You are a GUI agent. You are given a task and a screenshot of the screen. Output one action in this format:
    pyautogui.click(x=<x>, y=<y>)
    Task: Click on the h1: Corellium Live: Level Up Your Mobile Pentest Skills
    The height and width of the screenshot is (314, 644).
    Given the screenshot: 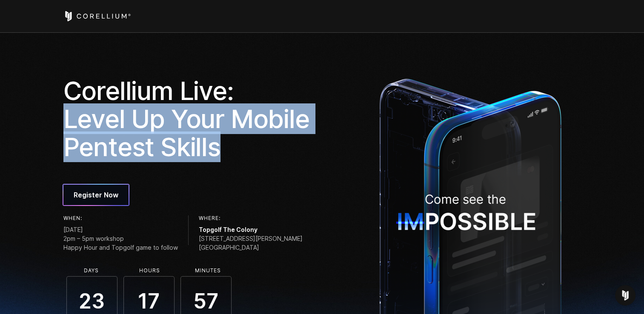 What is the action you would take?
    pyautogui.click(x=190, y=119)
    